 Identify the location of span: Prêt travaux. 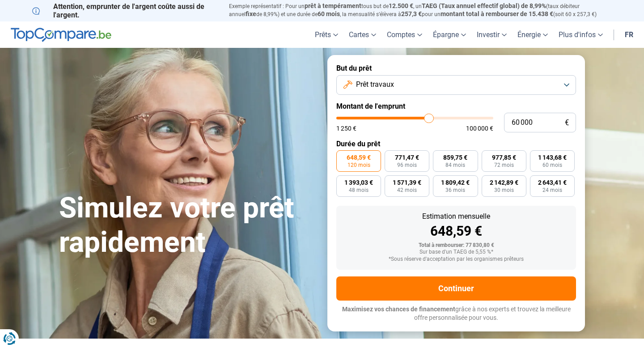
(375, 84).